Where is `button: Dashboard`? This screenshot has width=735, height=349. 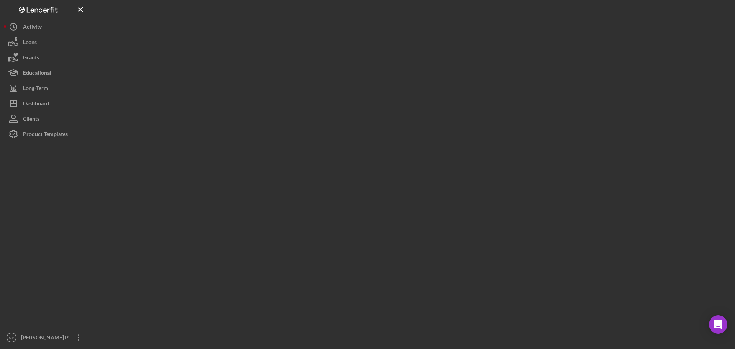 button: Dashboard is located at coordinates (46, 103).